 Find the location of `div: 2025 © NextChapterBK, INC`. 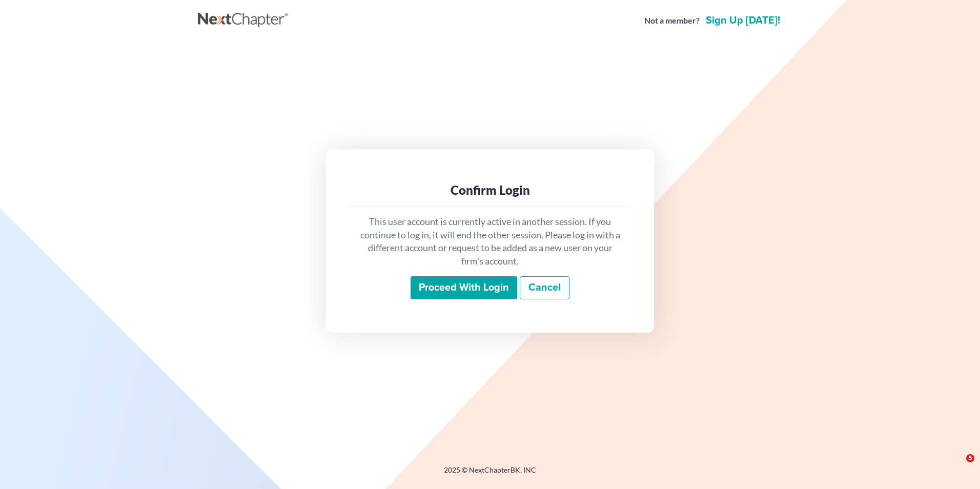

div: 2025 © NextChapterBK, INC is located at coordinates (490, 474).